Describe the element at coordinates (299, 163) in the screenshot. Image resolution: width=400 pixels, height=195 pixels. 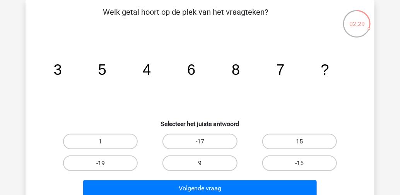
I see `label: -15` at that location.